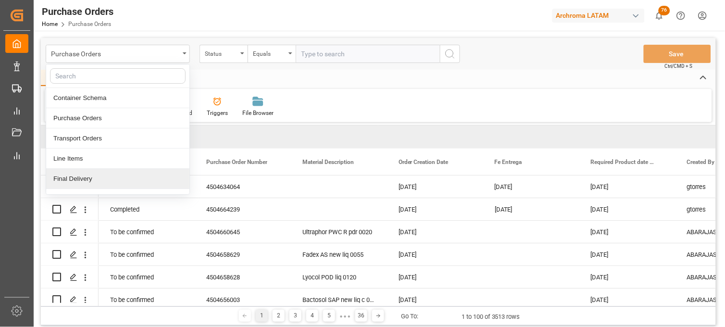 This screenshot has height=327, width=725. Describe the element at coordinates (424, 162) in the screenshot. I see `span: Order Creation Date` at that location.